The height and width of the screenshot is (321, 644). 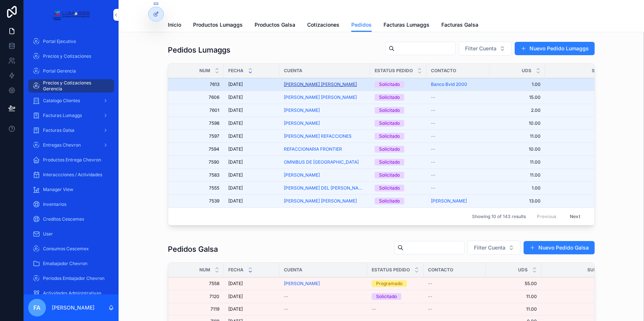 I want to click on span: Subtotal, so click(x=604, y=71).